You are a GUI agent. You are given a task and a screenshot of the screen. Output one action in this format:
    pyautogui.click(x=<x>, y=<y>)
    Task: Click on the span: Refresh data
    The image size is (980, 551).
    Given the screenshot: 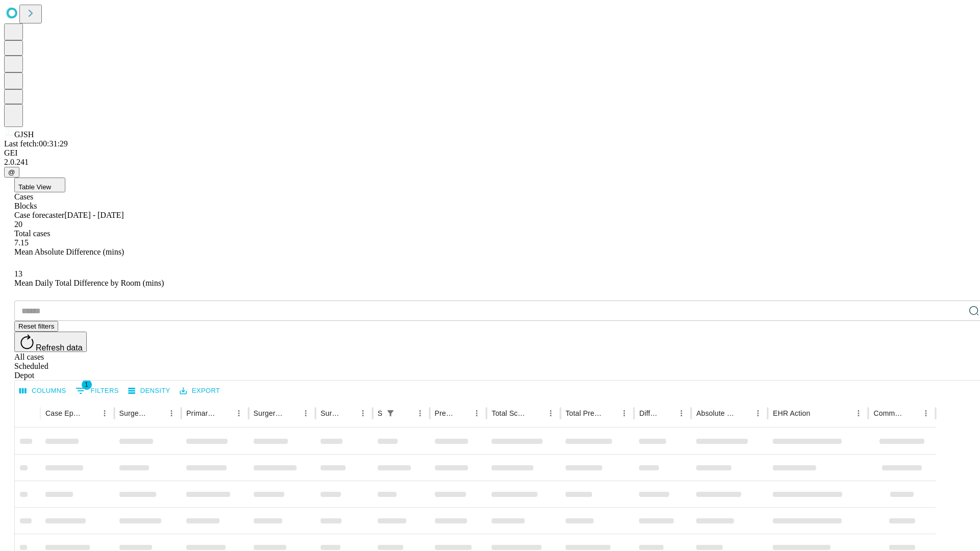 What is the action you would take?
    pyautogui.click(x=60, y=347)
    